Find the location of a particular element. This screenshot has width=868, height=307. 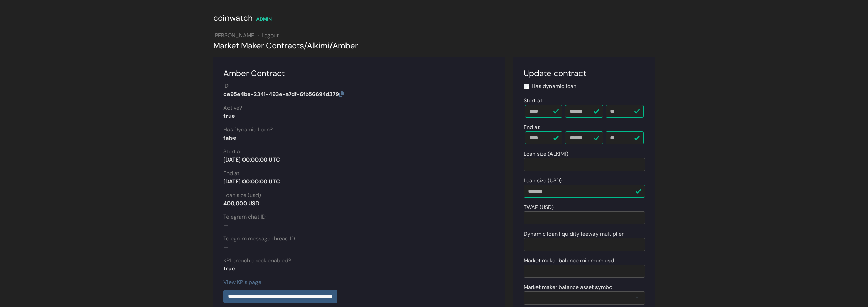

a: coinwatch ADMIN is located at coordinates (243, 19).